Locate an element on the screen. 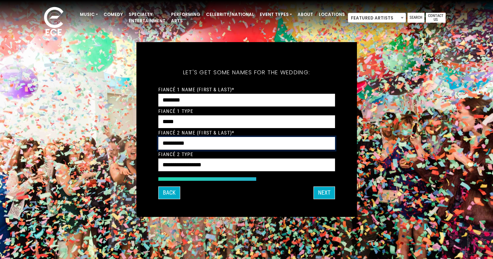 The height and width of the screenshot is (259, 493). a: Search is located at coordinates (416, 18).